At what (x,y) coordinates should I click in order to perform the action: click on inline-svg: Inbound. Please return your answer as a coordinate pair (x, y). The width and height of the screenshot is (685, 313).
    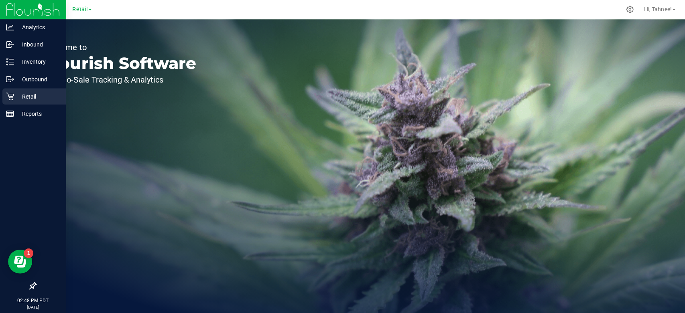
    Looking at the image, I should click on (10, 45).